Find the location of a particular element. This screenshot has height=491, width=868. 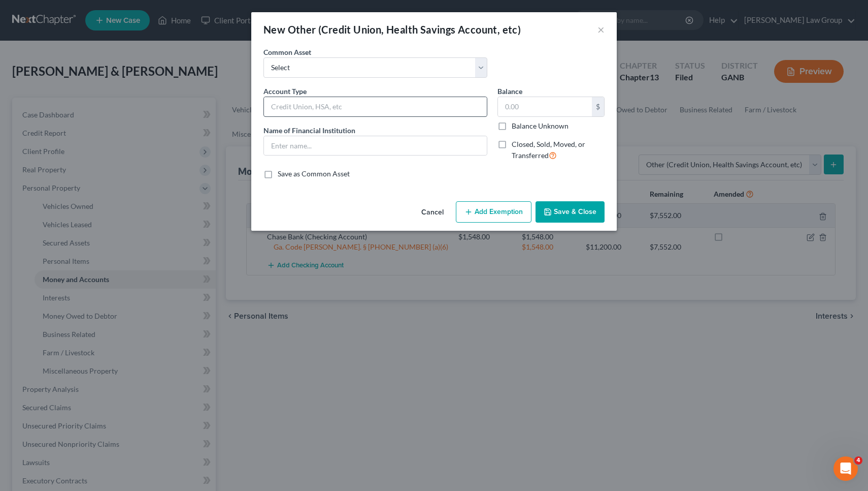

button: Add Exemption is located at coordinates (493, 212).